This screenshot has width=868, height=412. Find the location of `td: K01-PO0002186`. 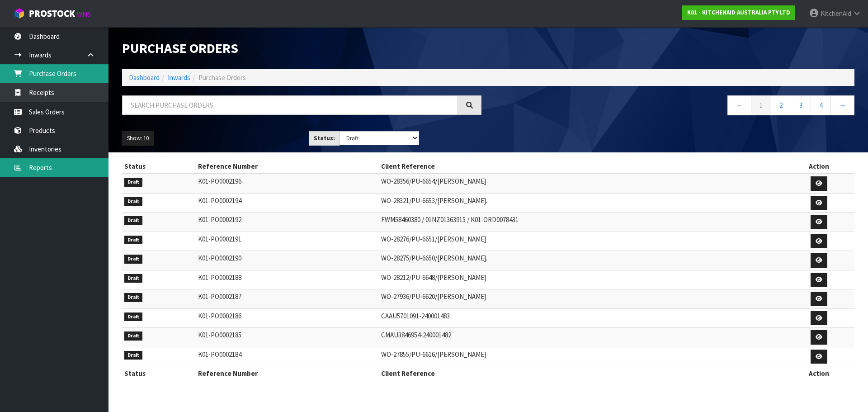

td: K01-PO0002186 is located at coordinates (287, 318).